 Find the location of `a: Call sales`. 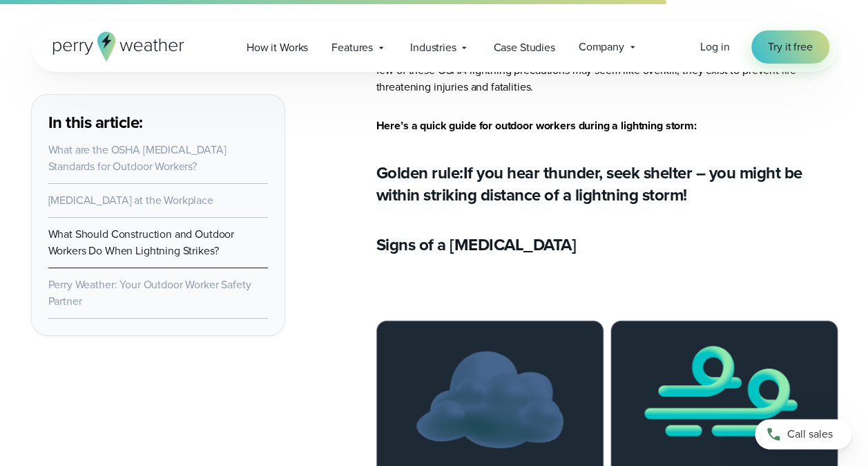

a: Call sales is located at coordinates (803, 434).